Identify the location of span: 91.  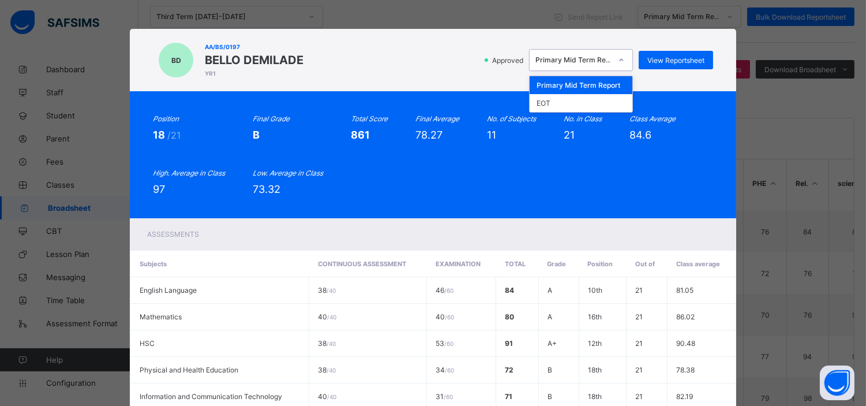
(509, 343).